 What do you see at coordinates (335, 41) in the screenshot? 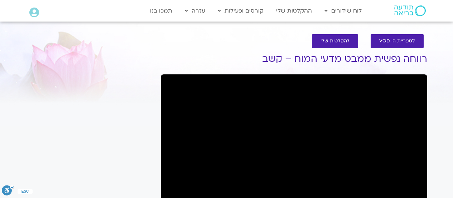
I see `span: להקלטות שלי` at bounding box center [335, 41].